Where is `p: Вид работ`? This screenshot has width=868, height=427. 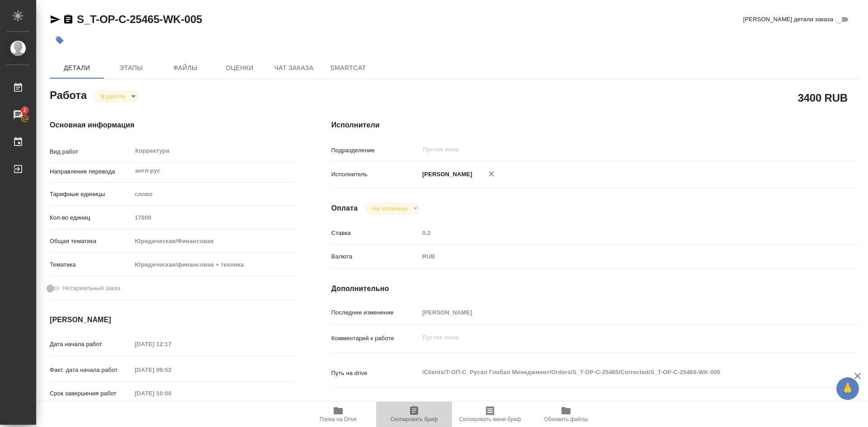
p: Вид работ is located at coordinates (91, 152).